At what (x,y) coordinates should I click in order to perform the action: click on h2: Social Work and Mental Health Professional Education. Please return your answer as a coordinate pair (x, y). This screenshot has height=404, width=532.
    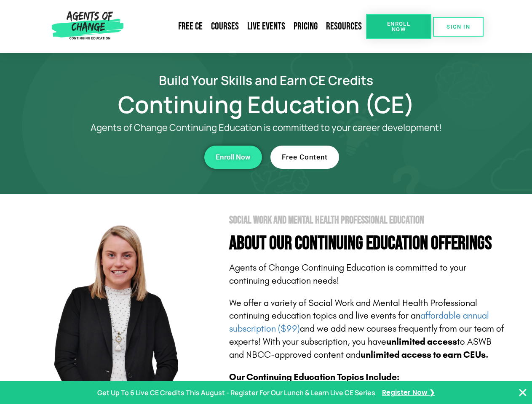
    Looking at the image, I should click on (368, 220).